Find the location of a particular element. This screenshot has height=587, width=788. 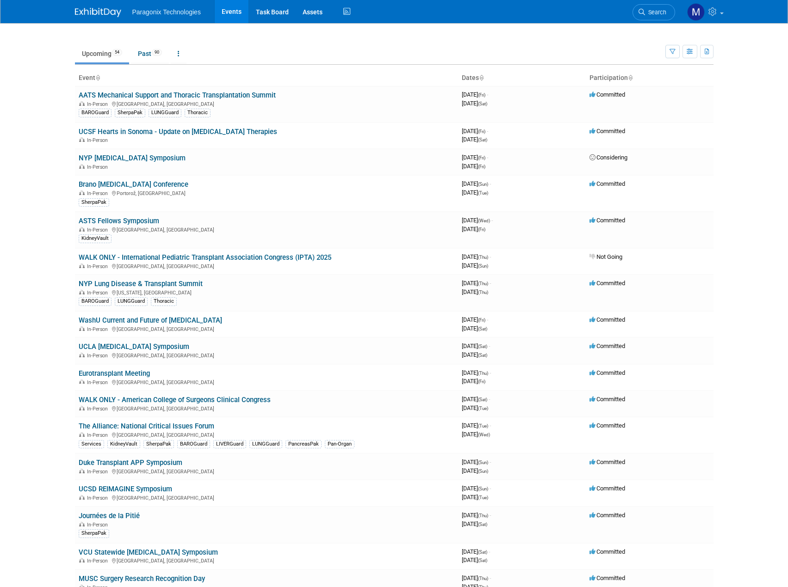

a: AATS Mechanical Support and Thoracic Transplantation Summit is located at coordinates (177, 95).